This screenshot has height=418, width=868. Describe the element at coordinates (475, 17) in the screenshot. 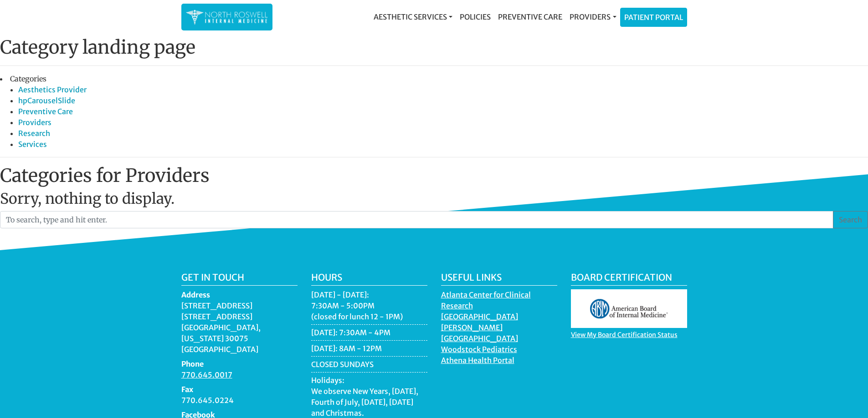

I see `a: Policies` at that location.